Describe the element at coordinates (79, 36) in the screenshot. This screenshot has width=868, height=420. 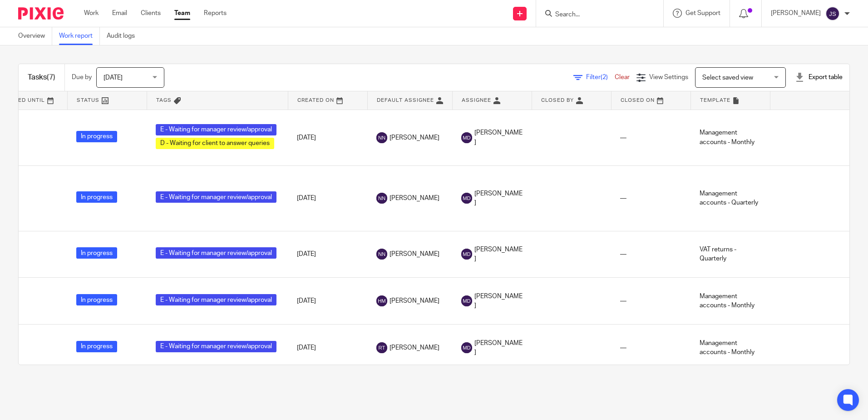
I see `a: Work report` at that location.